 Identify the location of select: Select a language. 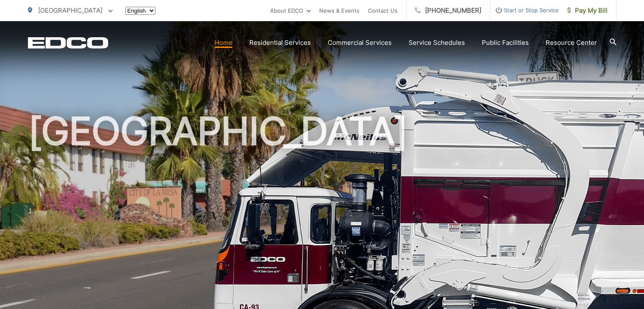
(140, 10).